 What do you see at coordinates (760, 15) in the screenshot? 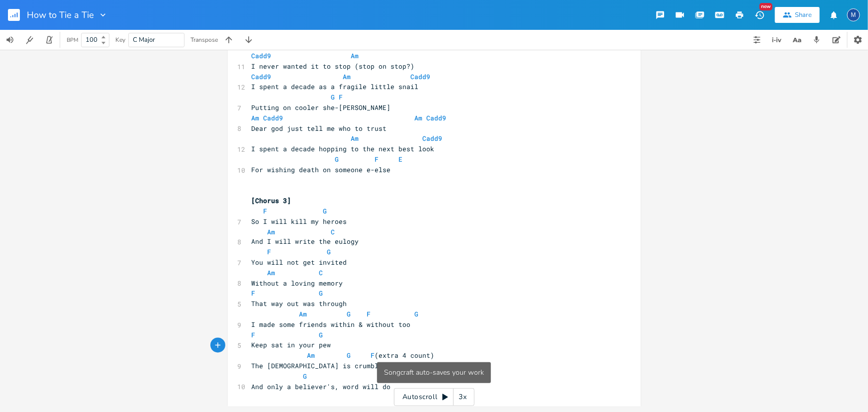
I see `button: New` at bounding box center [760, 15].